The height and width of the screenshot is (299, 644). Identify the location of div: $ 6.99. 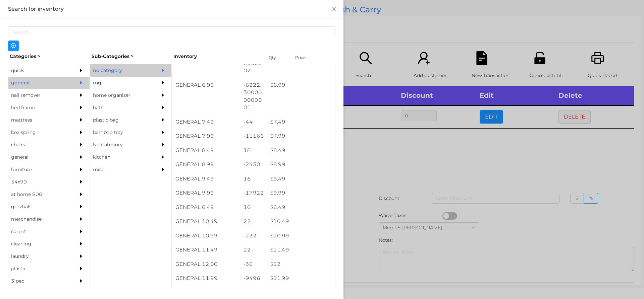
(301, 85).